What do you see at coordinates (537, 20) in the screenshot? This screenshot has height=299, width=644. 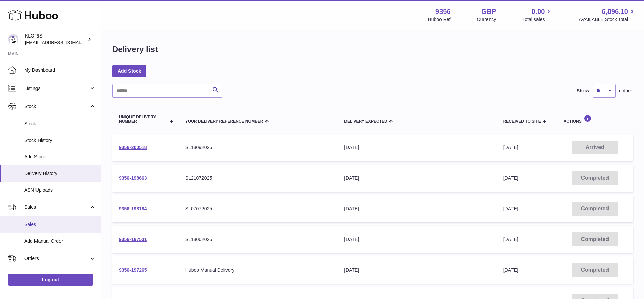 I see `span: Total sales` at bounding box center [537, 20].